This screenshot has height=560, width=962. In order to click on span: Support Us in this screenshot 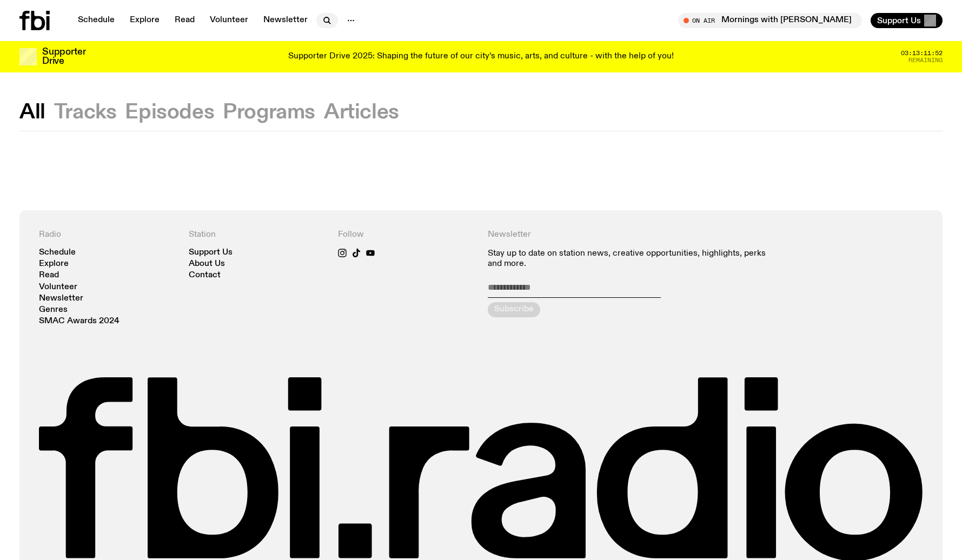, I will do `click(899, 20)`.